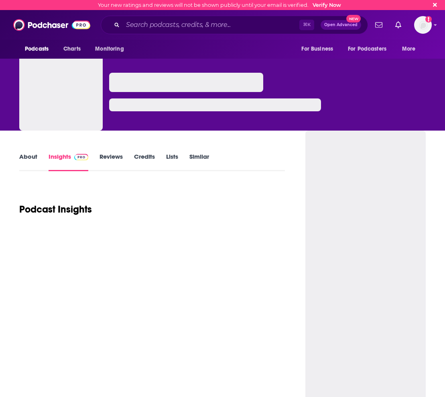 The height and width of the screenshot is (397, 445). I want to click on h1: Podcast Insights, so click(55, 209).